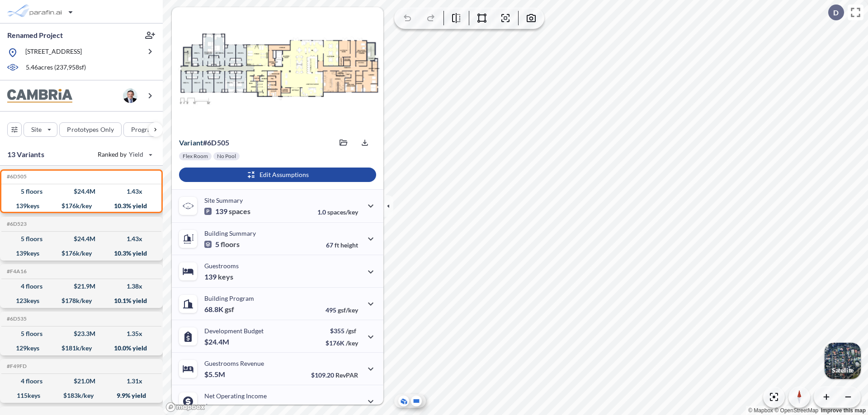 This screenshot has width=868, height=415. I want to click on p: $2.5M, so click(215, 407).